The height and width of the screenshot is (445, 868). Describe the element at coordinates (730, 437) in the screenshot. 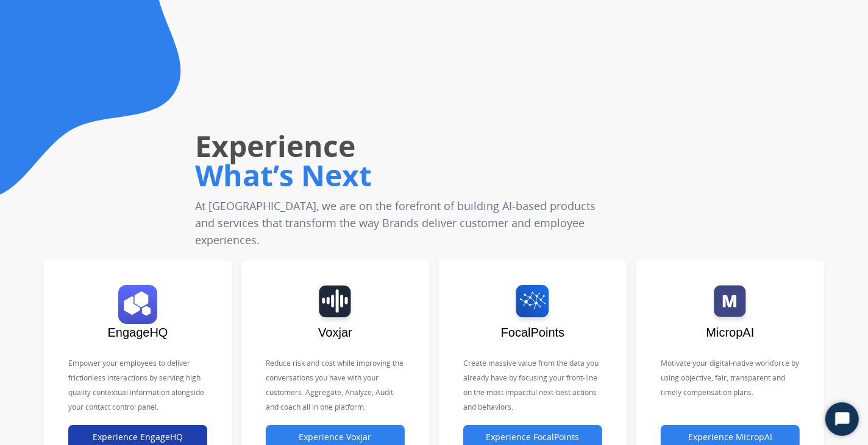

I see `a: Experience MicropAI` at that location.